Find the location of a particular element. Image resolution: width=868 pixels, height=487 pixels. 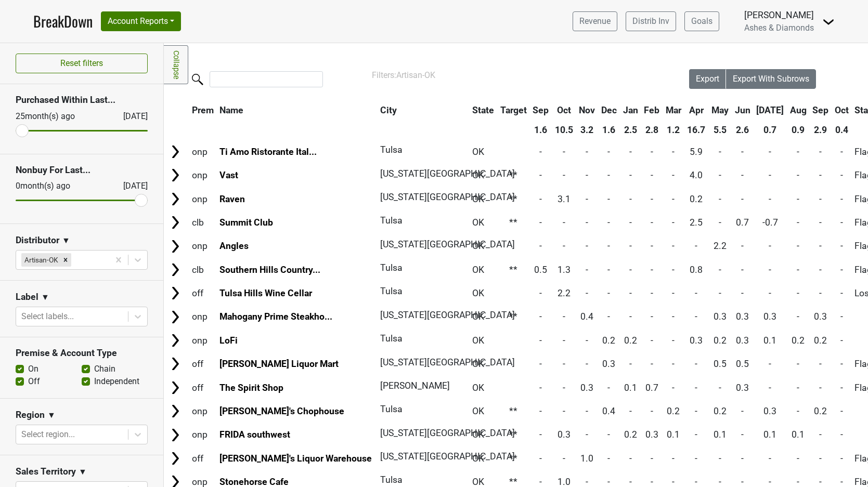

label: Off is located at coordinates (34, 382).